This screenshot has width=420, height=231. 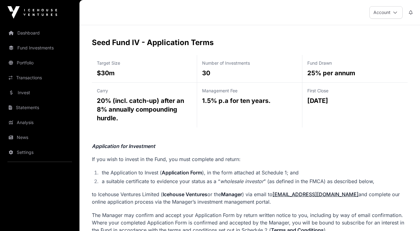 I want to click on strong: Application Form, so click(x=182, y=172).